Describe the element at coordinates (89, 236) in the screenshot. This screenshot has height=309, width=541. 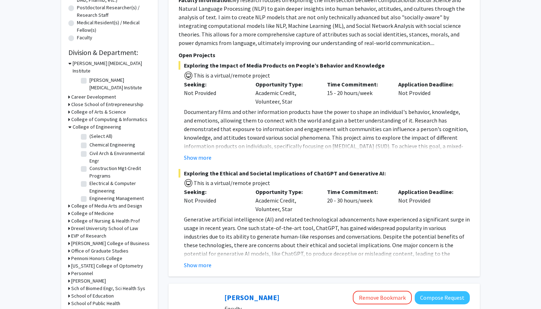
I see `h3: EVP of Research` at that location.